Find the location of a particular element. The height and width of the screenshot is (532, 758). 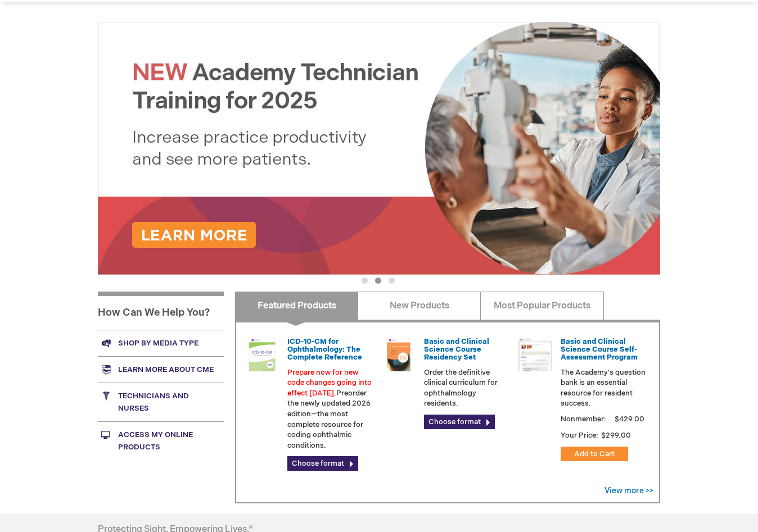

a: Shop by media type is located at coordinates (161, 343).